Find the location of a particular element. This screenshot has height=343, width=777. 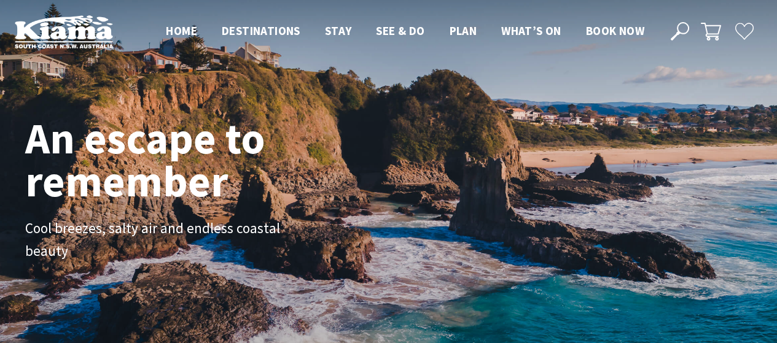

p: Cool breezes, salty air and endless coastal beauty is located at coordinates (163, 240).